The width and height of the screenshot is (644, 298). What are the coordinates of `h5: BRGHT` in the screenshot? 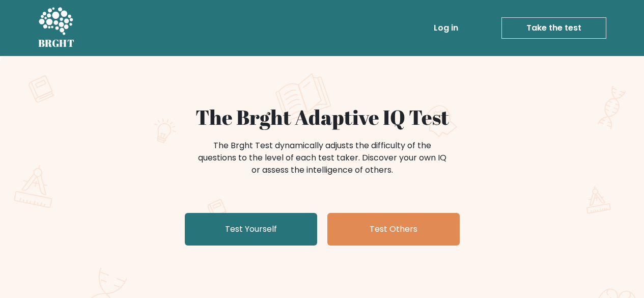 It's located at (57, 43).